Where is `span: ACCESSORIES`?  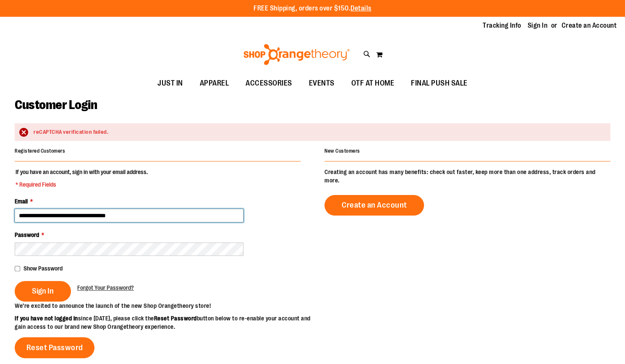 span: ACCESSORIES is located at coordinates (269, 83).